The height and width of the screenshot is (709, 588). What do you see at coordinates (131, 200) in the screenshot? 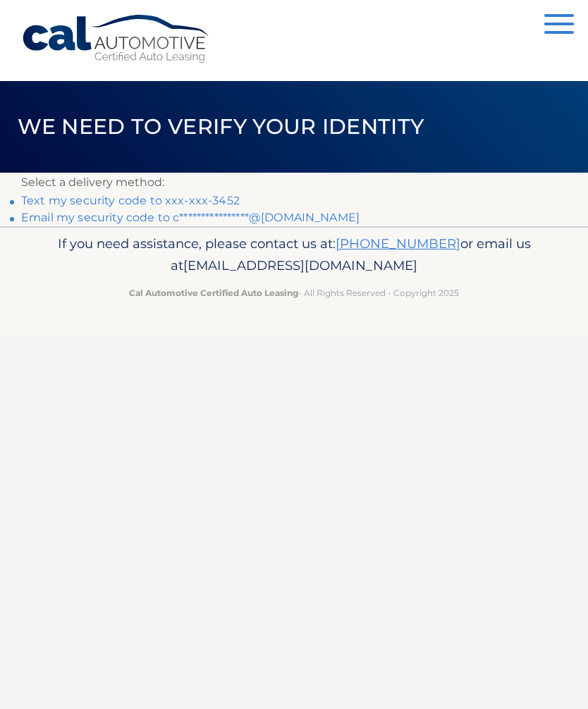
I see `a: Text my security code to xxx-xxx-3452` at bounding box center [131, 200].